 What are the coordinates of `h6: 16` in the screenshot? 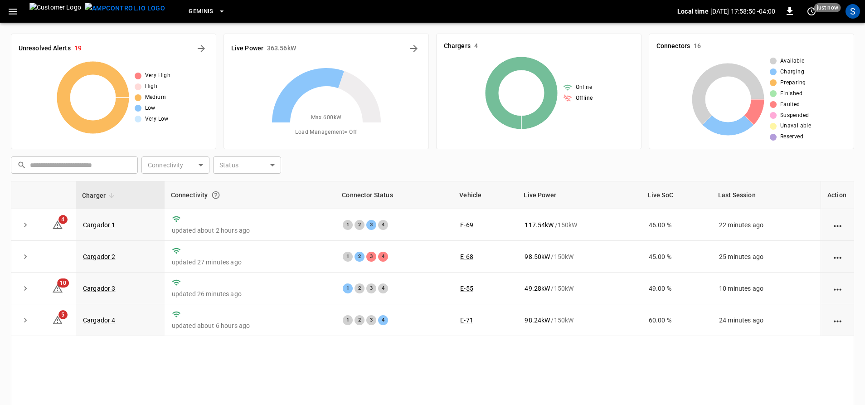 It's located at (698, 46).